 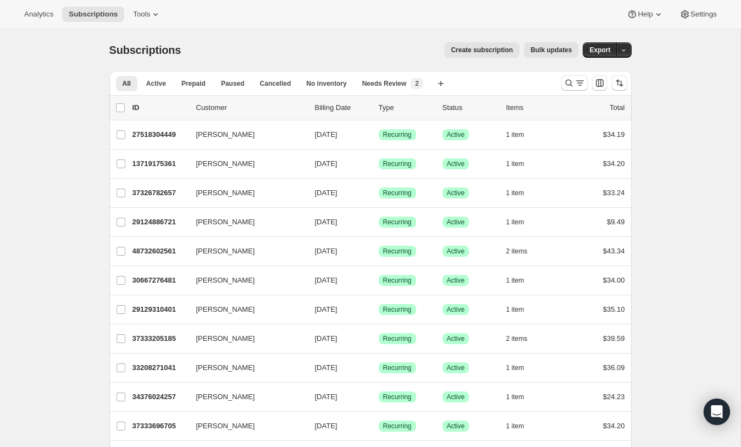 What do you see at coordinates (379, 108) in the screenshot?
I see `div: IDCustomerBilling DateTypeStatusItemsTotal` at bounding box center [379, 108].